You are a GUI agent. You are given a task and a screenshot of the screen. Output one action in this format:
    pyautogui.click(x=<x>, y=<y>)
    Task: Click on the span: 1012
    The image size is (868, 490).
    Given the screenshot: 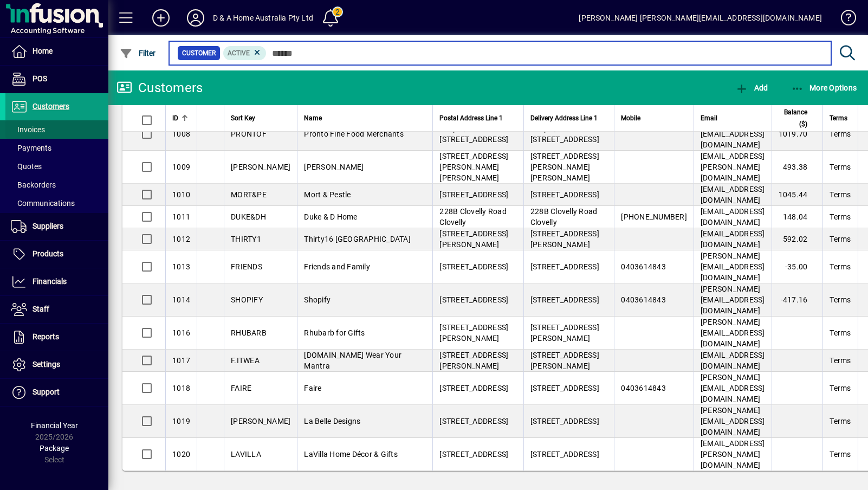 What is the action you would take?
    pyautogui.click(x=181, y=239)
    